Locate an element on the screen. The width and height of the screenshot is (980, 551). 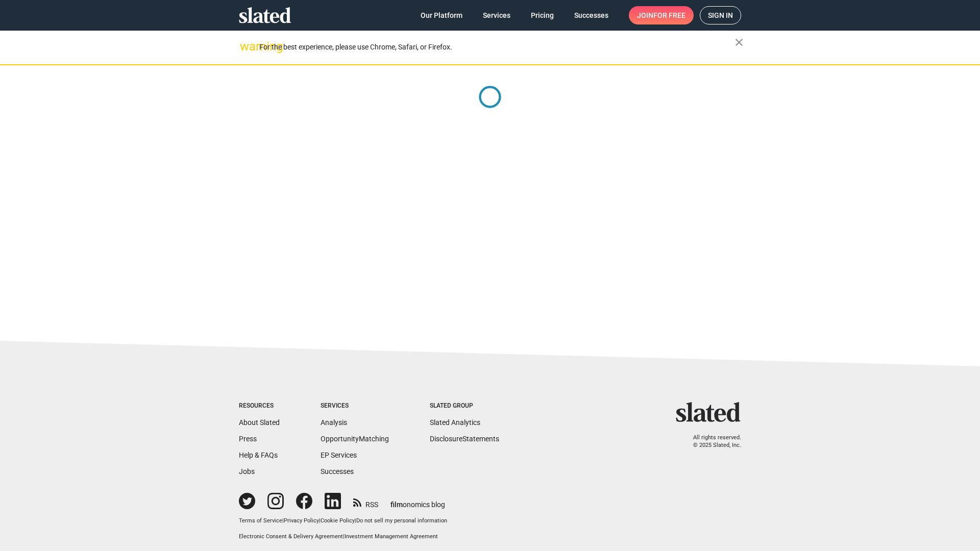
a: Joinfor free is located at coordinates (661, 15).